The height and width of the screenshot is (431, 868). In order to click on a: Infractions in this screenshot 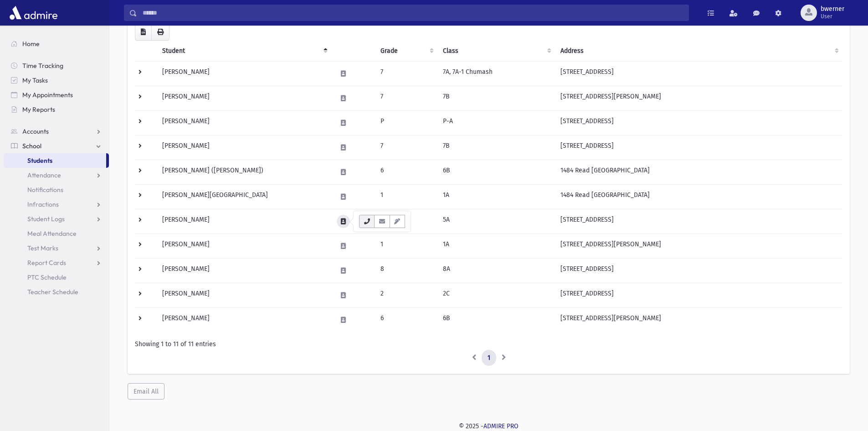, I will do `click(56, 204)`.